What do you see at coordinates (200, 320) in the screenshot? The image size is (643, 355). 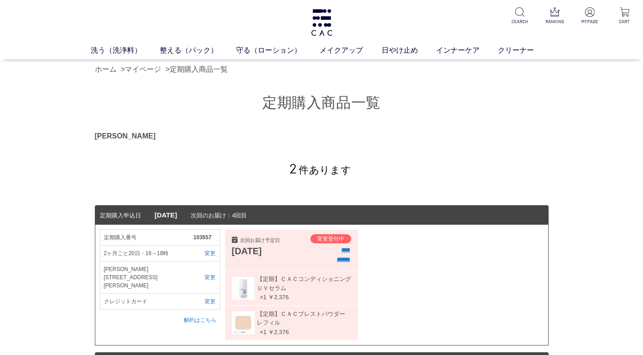 I see `a: 解約はこちら` at bounding box center [200, 320].